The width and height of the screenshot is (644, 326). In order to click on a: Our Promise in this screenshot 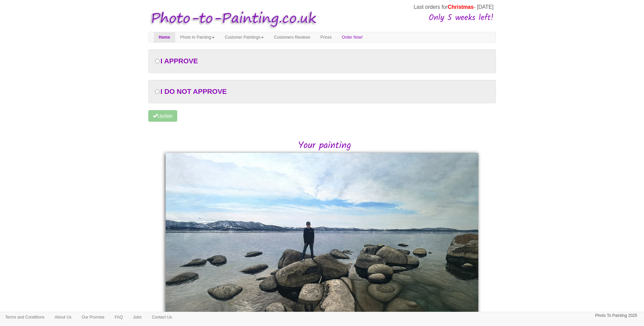, I will do `click(93, 317)`.